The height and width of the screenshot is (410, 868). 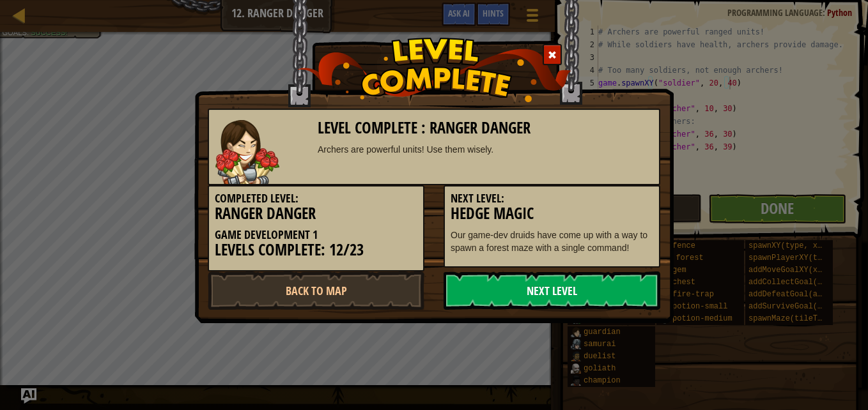 I want to click on a: Next Level, so click(x=551, y=291).